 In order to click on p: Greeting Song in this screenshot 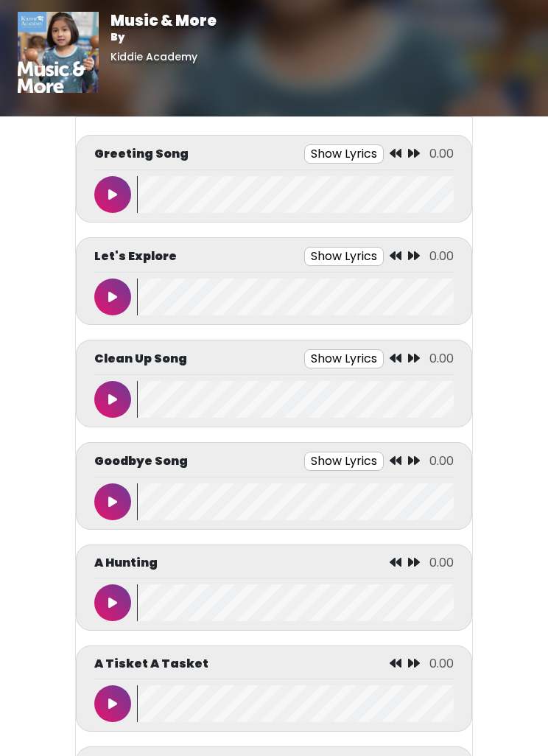, I will do `click(142, 154)`.